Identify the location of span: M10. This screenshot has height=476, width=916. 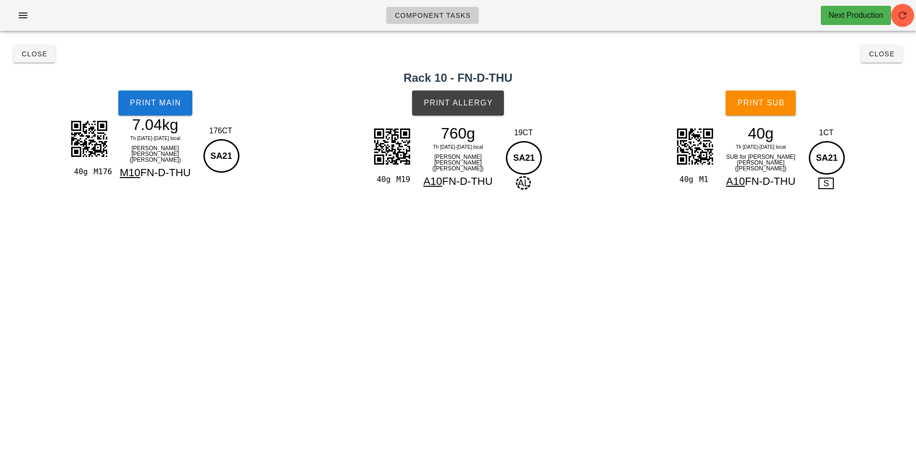
(130, 172).